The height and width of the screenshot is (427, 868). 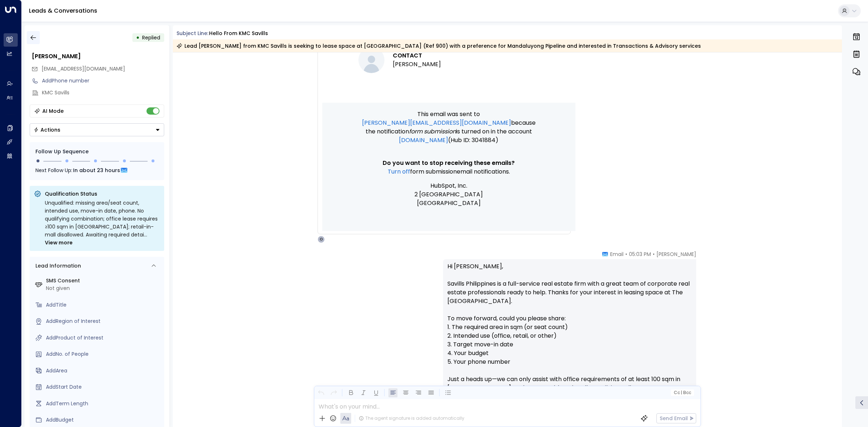 What do you see at coordinates (321, 239) in the screenshot?
I see `div: O` at bounding box center [321, 239].